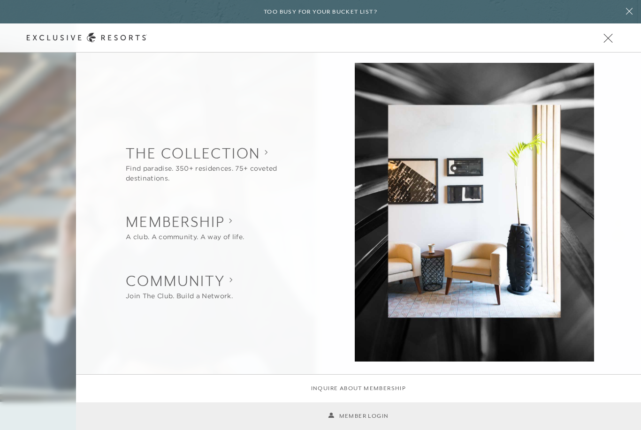  What do you see at coordinates (179, 286) in the screenshot?
I see `button: Show Community sub-navigation` at bounding box center [179, 286].